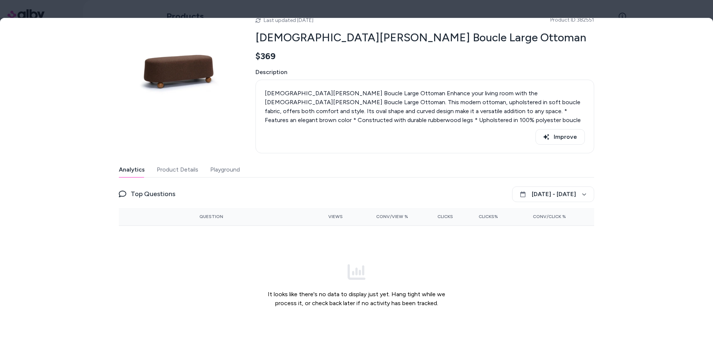  Describe the element at coordinates (425, 72) in the screenshot. I see `span: Description` at that location.